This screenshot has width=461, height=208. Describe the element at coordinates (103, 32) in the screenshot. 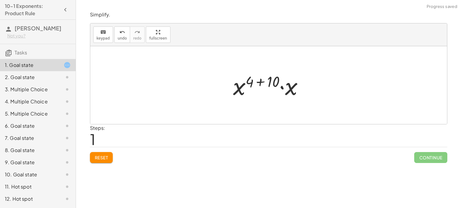

I see `i: keyboard` at that location.